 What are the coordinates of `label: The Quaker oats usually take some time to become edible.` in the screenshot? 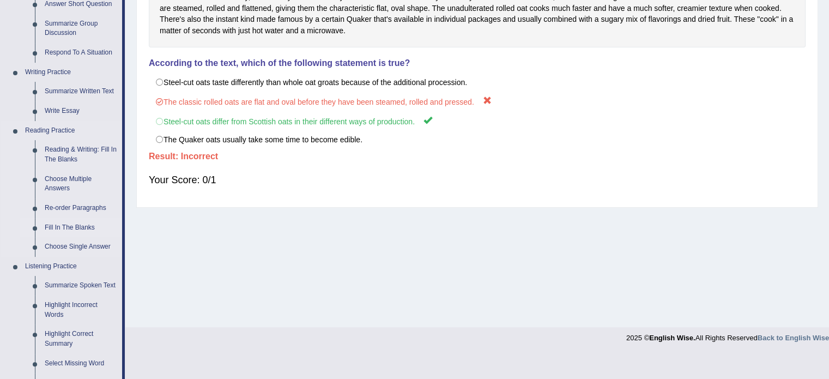 It's located at (477, 140).